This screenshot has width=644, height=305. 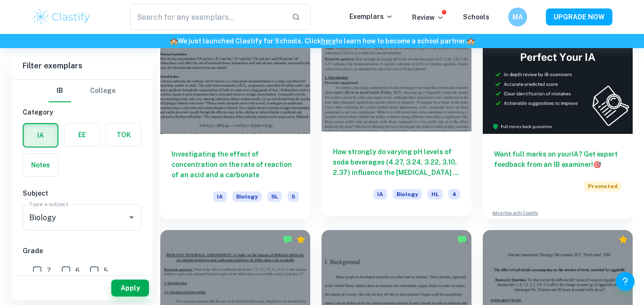 I want to click on div: Filter type choice, so click(x=82, y=91).